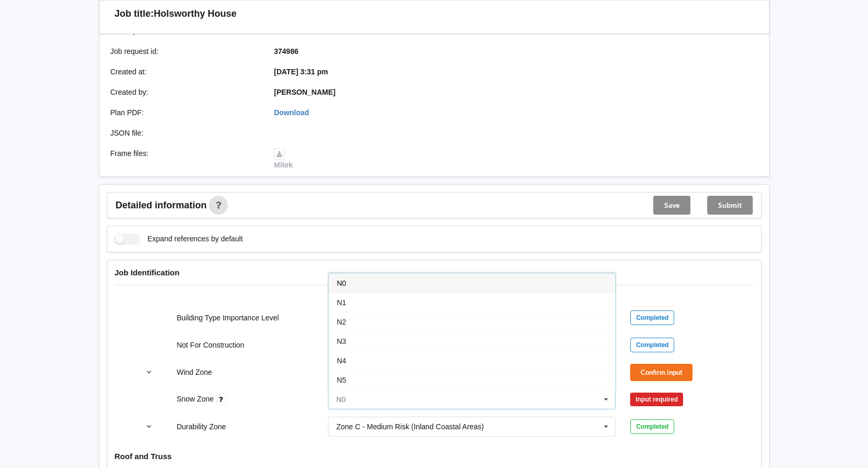 Image resolution: width=868 pixels, height=468 pixels. What do you see at coordinates (134, 14) in the screenshot?
I see `h3: Job title:` at bounding box center [134, 14].